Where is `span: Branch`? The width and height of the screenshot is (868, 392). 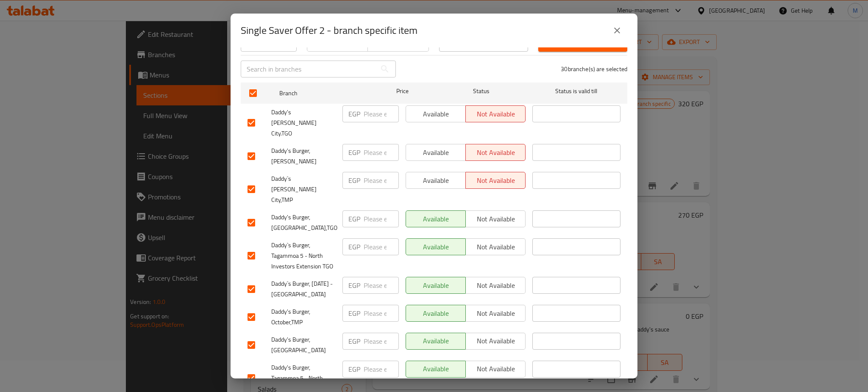
span: Branch is located at coordinates (323, 93).